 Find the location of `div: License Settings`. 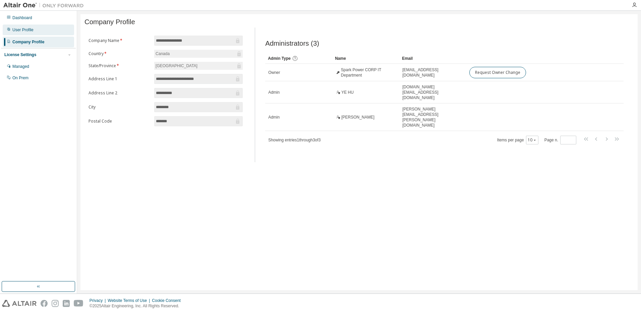

div: License Settings is located at coordinates (20, 55).